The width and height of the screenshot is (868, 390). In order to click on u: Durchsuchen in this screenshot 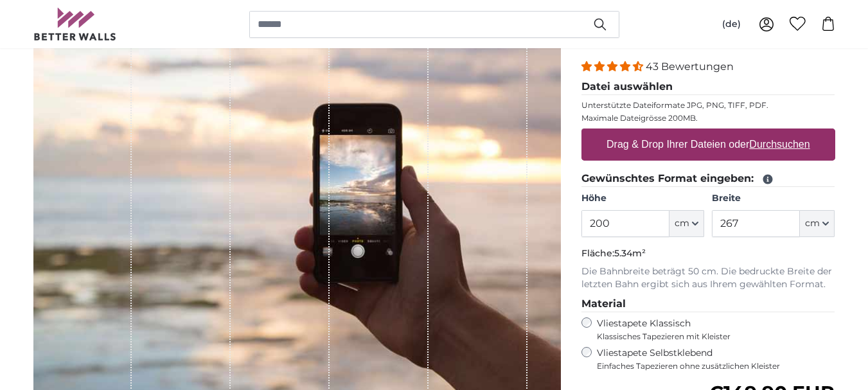, I will do `click(780, 144)`.